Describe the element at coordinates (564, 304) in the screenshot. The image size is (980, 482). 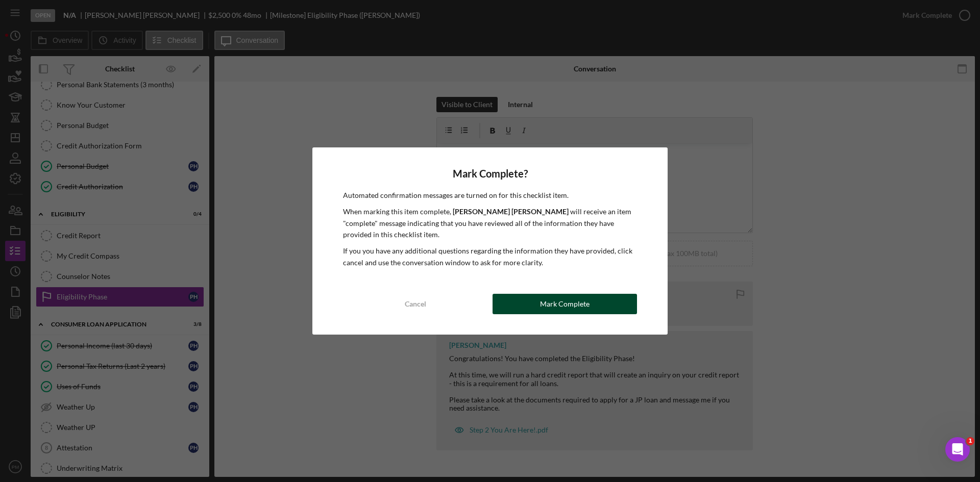
I see `button: Mark Complete` at that location.